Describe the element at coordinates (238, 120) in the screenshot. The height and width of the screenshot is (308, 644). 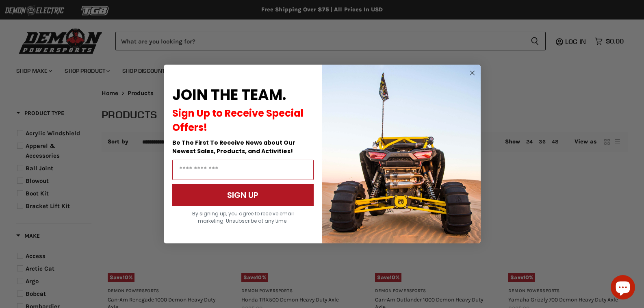
I see `span: Sign Up to Receive Special Offers!` at that location.